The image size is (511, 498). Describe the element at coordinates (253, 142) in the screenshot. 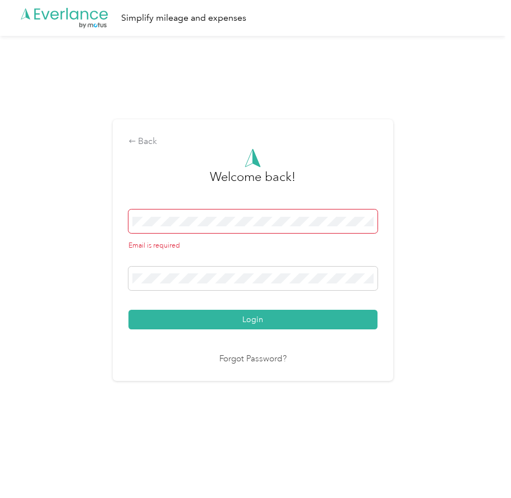

I see `div: Back` at that location.